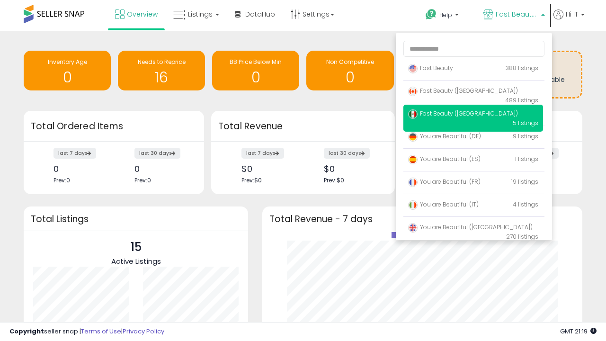 This screenshot has width=606, height=341. What do you see at coordinates (413, 205) in the screenshot?
I see `img: italy.png` at bounding box center [413, 205].